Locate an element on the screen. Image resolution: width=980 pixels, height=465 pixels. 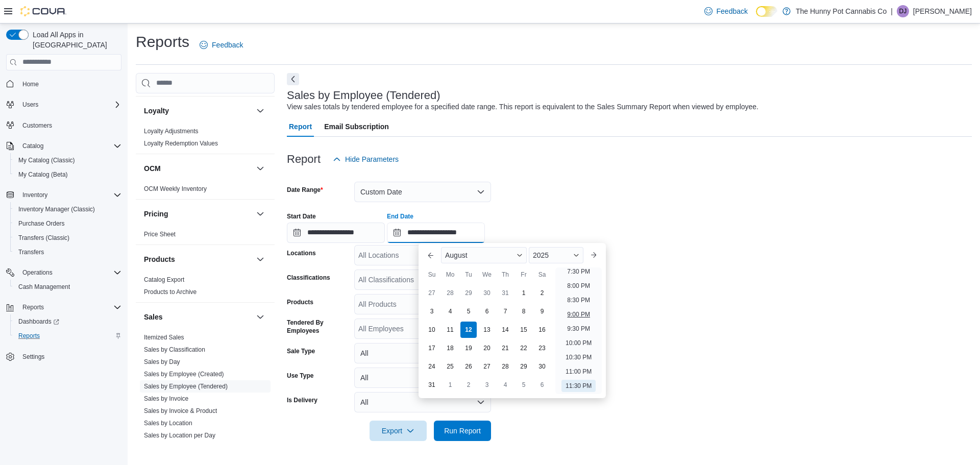
h3: Pricing is located at coordinates (156, 214).